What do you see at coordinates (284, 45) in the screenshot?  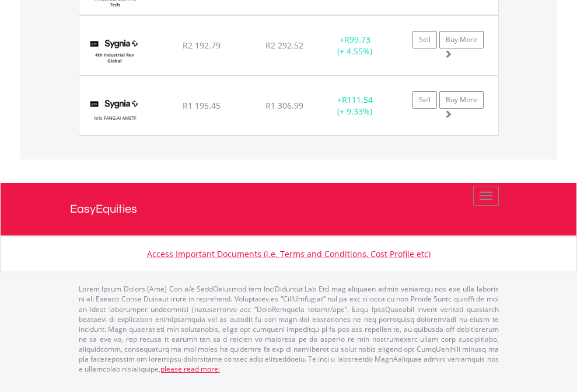 I see `span: R2 292.52` at bounding box center [284, 45].